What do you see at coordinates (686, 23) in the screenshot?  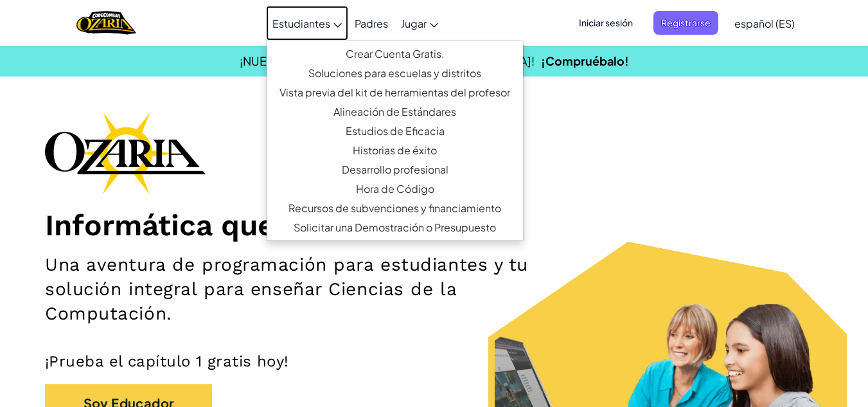 I see `span: Registrarse` at bounding box center [686, 23].